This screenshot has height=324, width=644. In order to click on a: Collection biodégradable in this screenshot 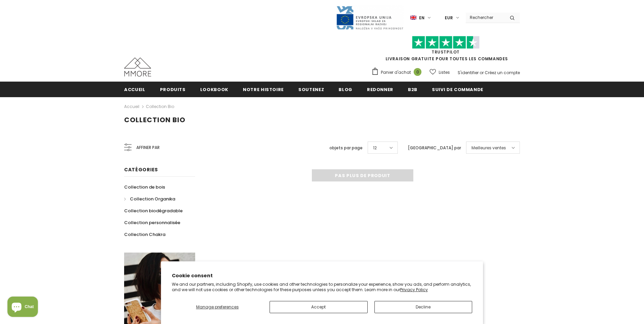, I will do `click(154, 210)`.